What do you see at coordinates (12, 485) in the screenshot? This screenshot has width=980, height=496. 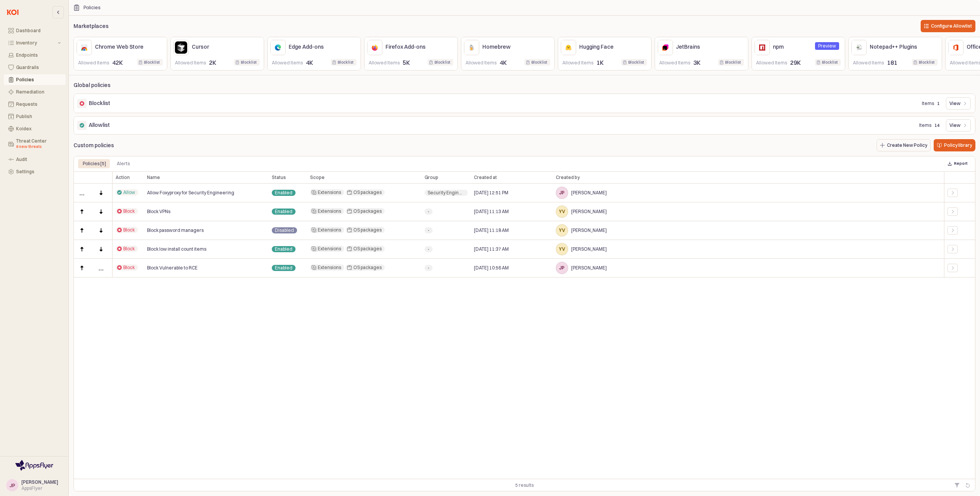 I see `button: JP` at bounding box center [12, 485].